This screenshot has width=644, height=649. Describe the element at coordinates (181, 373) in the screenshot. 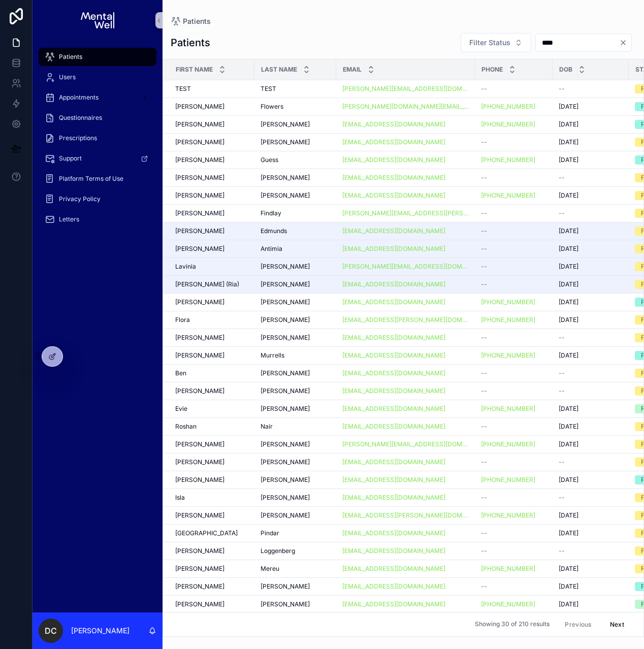

I see `span: Ben` at that location.